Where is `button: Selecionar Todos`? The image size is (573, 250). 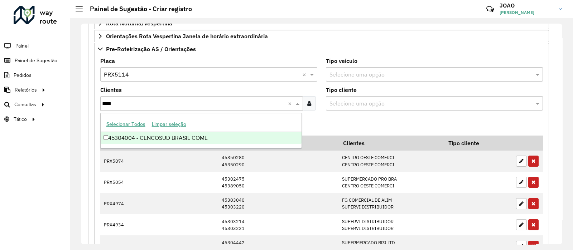
button: Selecionar Todos is located at coordinates (126, 124).